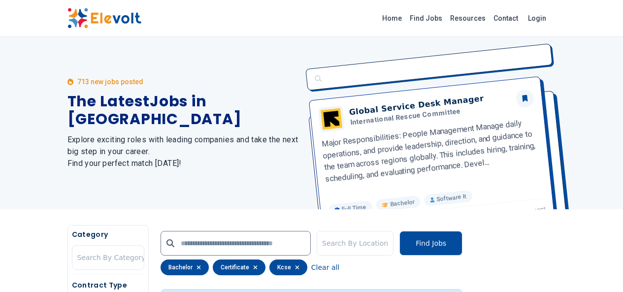  I want to click on a: Resources, so click(468, 18).